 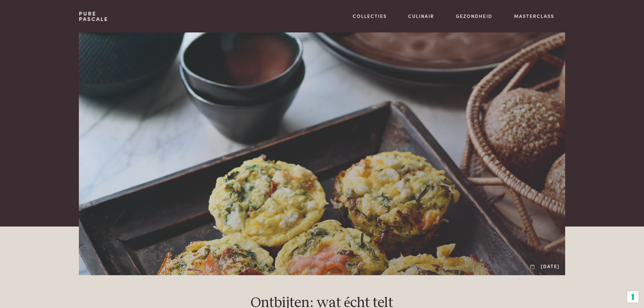 I want to click on a: Collecties, so click(x=370, y=16).